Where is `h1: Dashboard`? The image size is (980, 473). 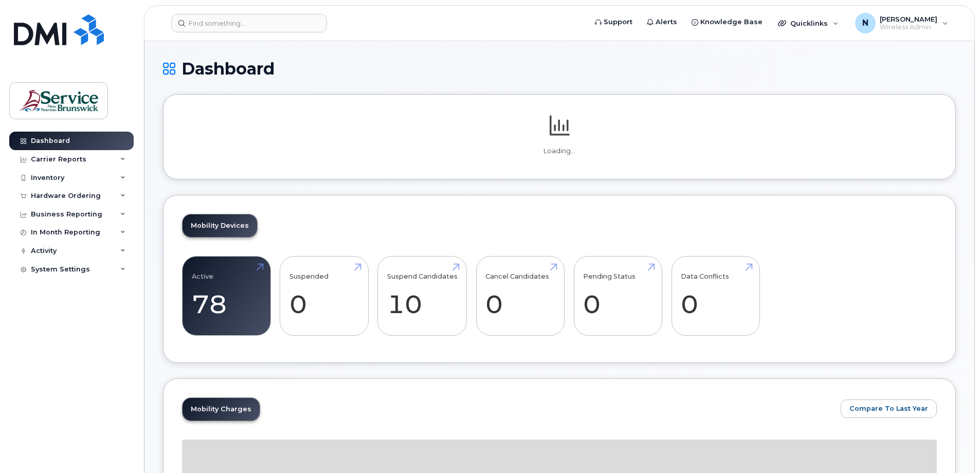 h1: Dashboard is located at coordinates (559, 68).